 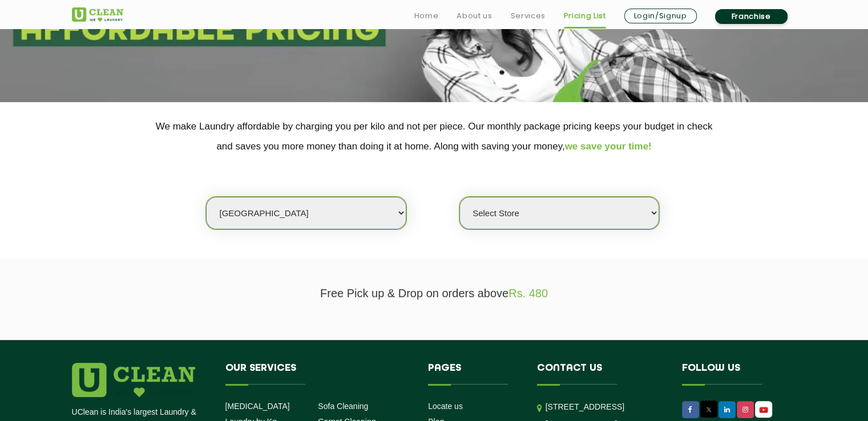 What do you see at coordinates (732, 374) in the screenshot?
I see `h4: Follow us` at bounding box center [732, 374].